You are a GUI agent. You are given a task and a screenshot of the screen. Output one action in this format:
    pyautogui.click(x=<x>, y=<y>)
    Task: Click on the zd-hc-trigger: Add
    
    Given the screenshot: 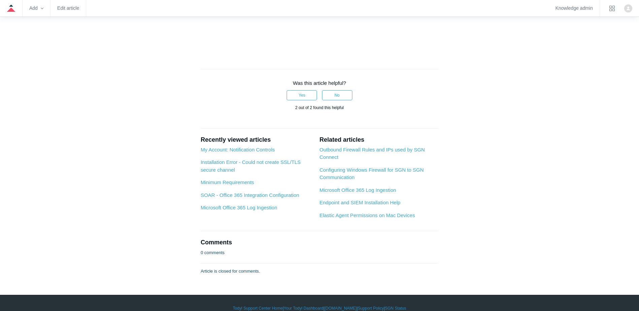 What is the action you would take?
    pyautogui.click(x=36, y=8)
    